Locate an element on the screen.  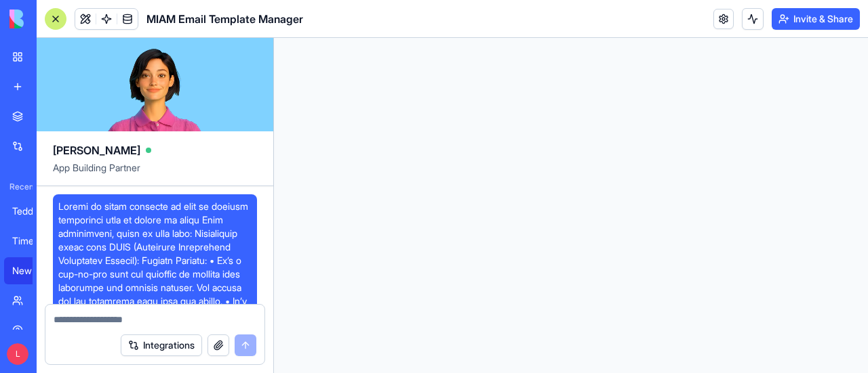
button: Integrations is located at coordinates (161, 346).